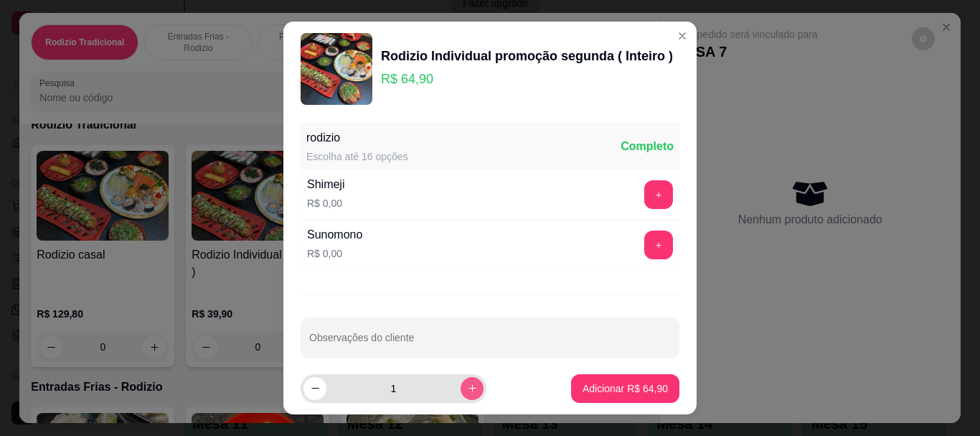 The image size is (980, 436). What do you see at coordinates (527, 56) in the screenshot?
I see `div: Rodizio Individual promoção segunda ( Inteiro )` at bounding box center [527, 56].